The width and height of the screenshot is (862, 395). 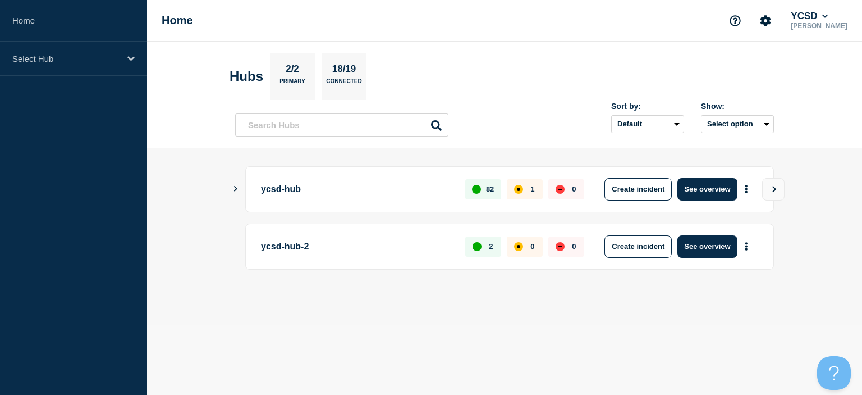 I want to click on p: 2/2, so click(x=292, y=71).